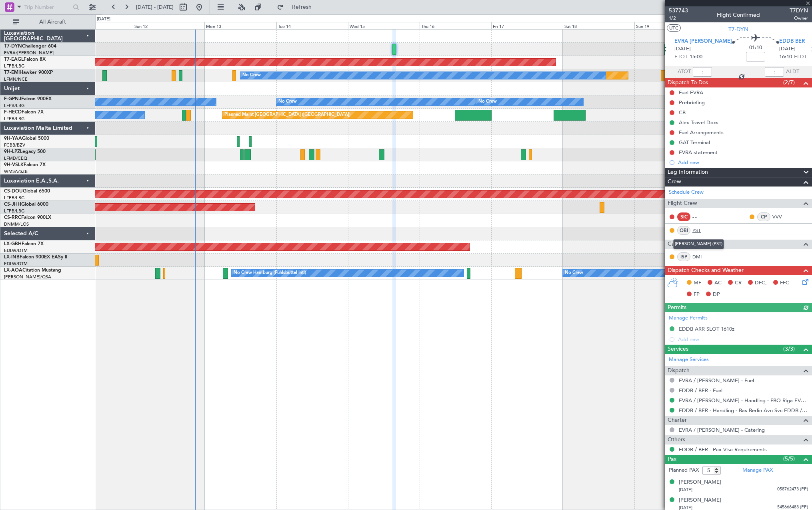 The image size is (812, 510). What do you see at coordinates (675, 182) in the screenshot?
I see `span: Crew` at bounding box center [675, 182].